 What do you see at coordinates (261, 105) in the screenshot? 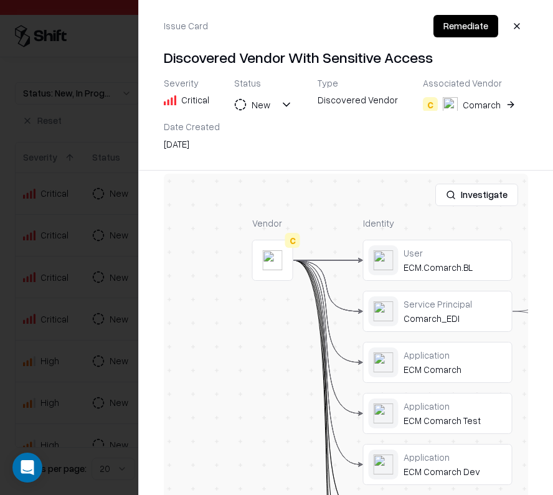
I see `div: New` at bounding box center [261, 105].